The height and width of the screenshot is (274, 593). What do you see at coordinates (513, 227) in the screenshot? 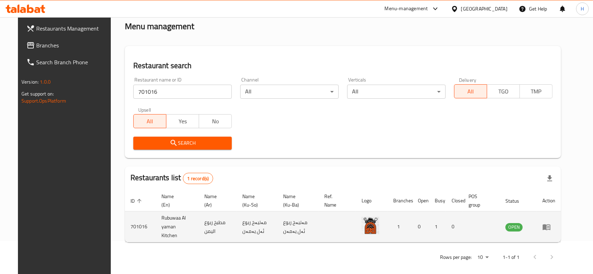
I see `span: OPEN` at bounding box center [513, 227].